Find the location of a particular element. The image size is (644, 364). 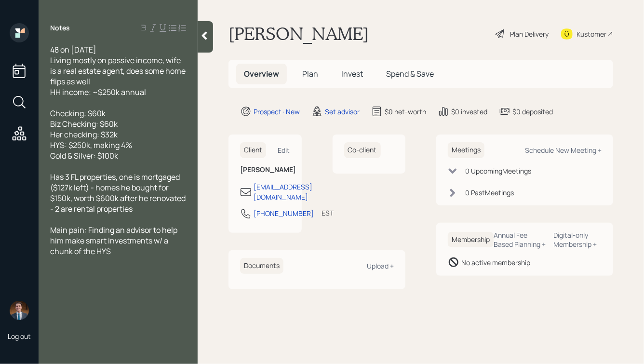

span: Invest is located at coordinates (352, 74).